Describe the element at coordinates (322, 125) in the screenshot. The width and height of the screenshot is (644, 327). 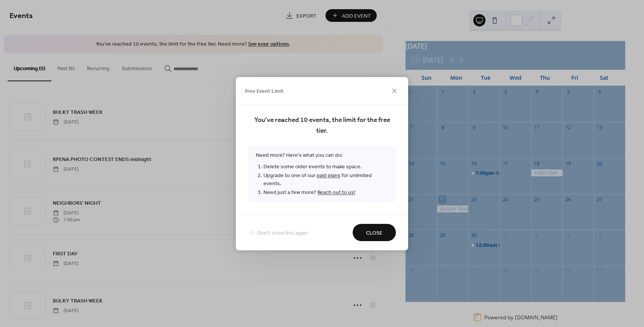
I see `span: You've reached 10 events, the limit for the free tier.` at that location.